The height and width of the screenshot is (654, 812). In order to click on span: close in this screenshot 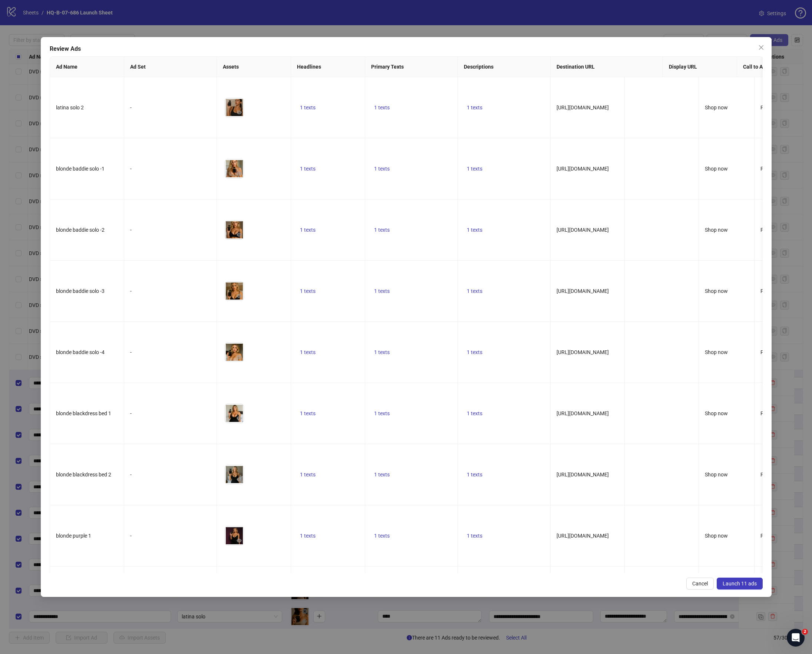, I will do `click(761, 47)`.